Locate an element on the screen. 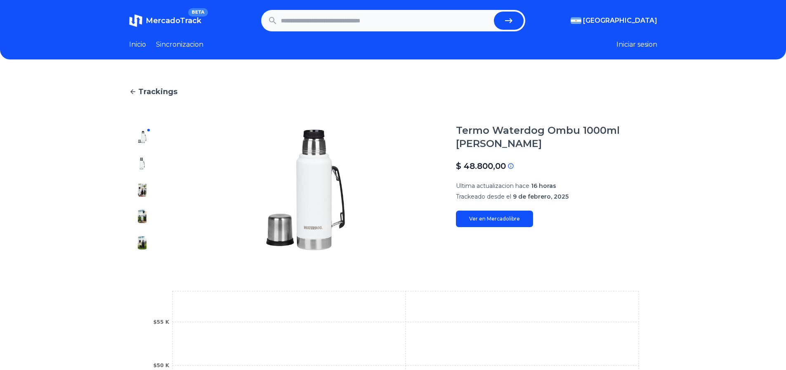 This screenshot has height=370, width=786. img: MercadoTrack is located at coordinates (136, 21).